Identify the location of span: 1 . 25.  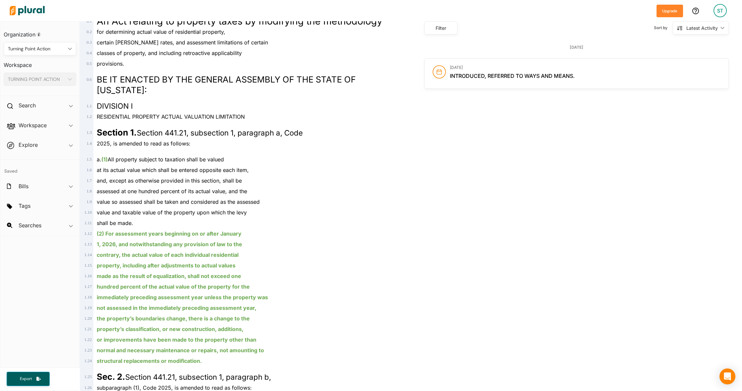
(88, 377).